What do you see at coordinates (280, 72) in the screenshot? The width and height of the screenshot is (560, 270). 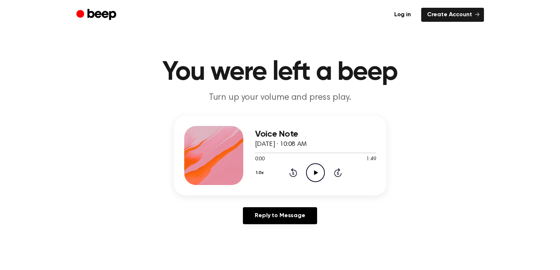 I see `h1: You were left a beep` at bounding box center [280, 72].